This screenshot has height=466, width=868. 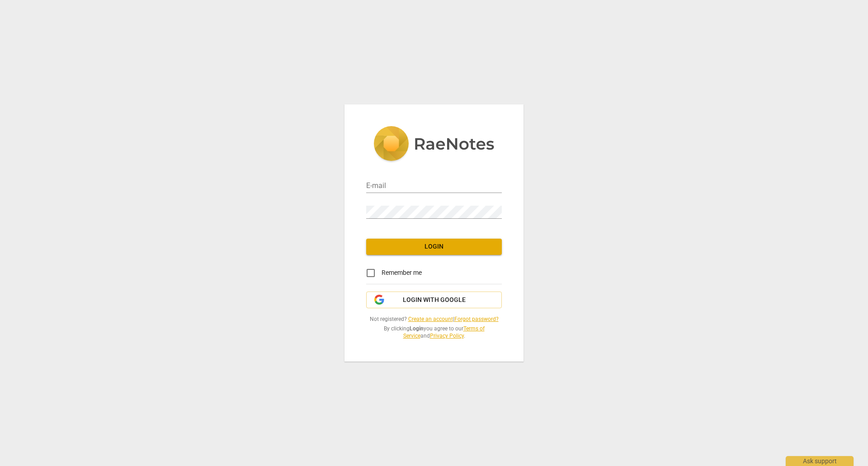 What do you see at coordinates (434, 247) in the screenshot?
I see `button: Login` at bounding box center [434, 247].